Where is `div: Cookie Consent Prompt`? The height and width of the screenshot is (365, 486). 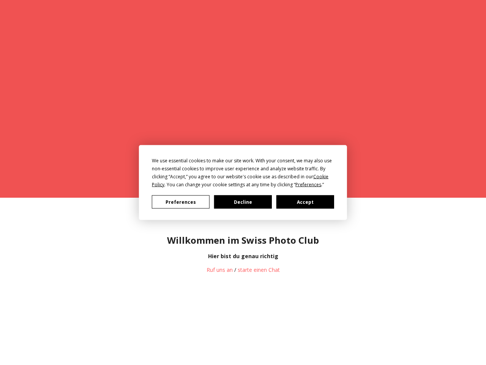 div: Cookie Consent Prompt is located at coordinates (243, 182).